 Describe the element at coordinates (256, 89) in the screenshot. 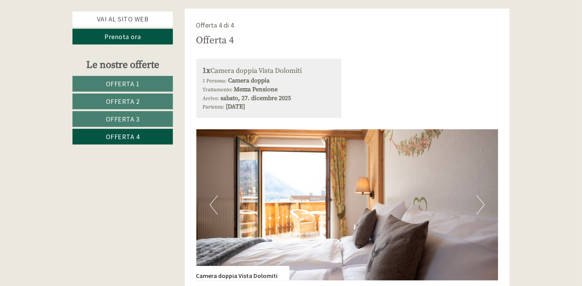

I see `b: Mezza Pensione` at that location.